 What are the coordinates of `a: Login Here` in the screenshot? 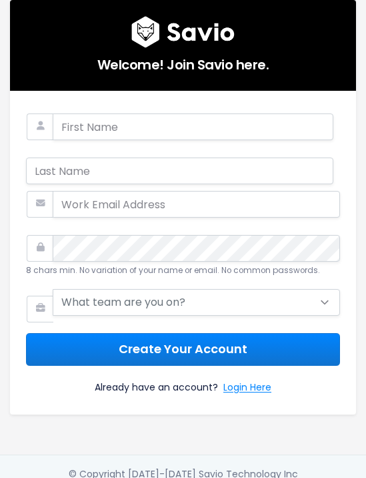 It's located at (248, 388).